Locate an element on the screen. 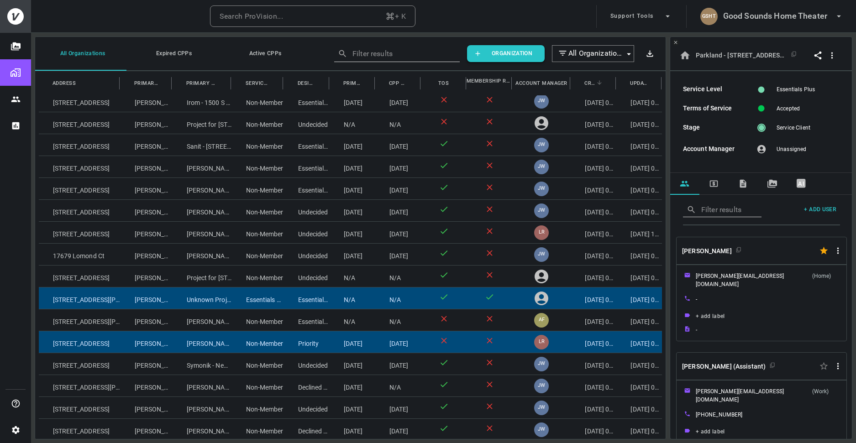  button: Export results is located at coordinates (649, 53).